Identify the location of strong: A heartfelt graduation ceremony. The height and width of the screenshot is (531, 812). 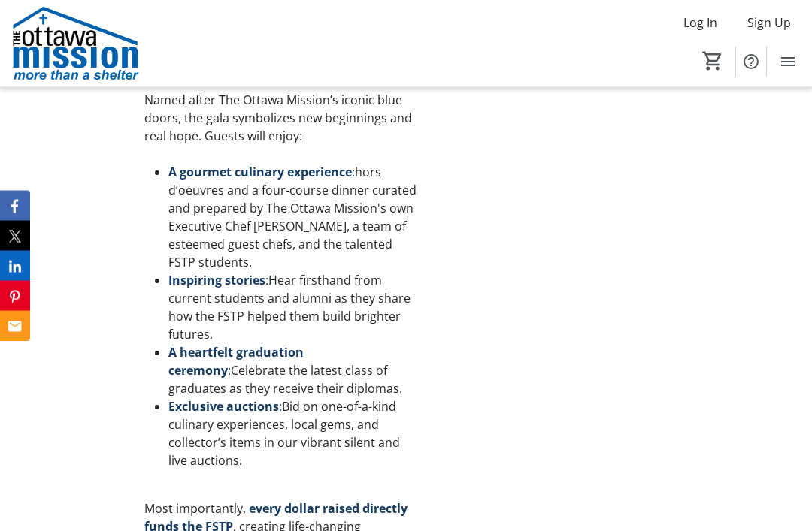
(236, 362).